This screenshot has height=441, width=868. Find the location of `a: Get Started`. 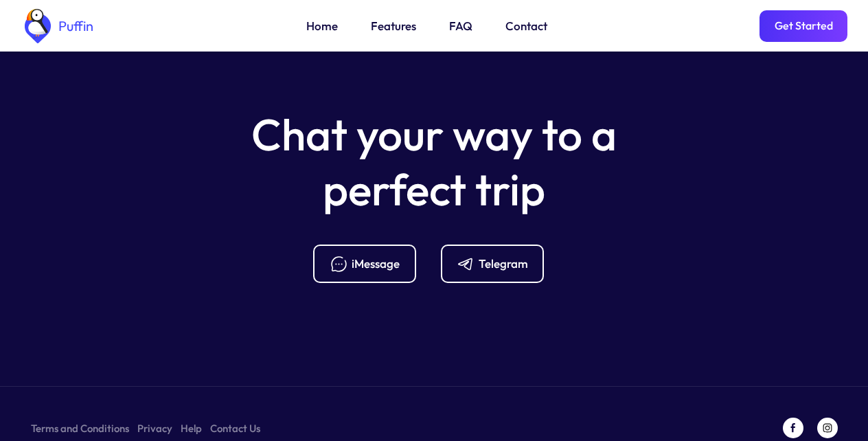

a: Get Started is located at coordinates (803, 26).